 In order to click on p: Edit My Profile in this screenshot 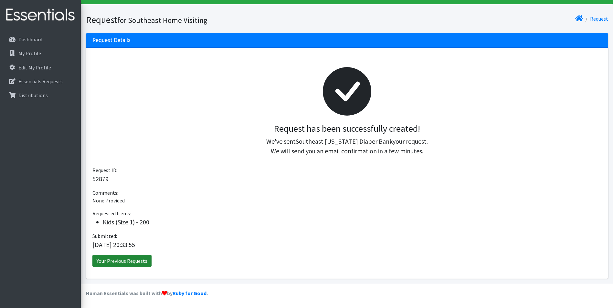, I will do `click(35, 67)`.